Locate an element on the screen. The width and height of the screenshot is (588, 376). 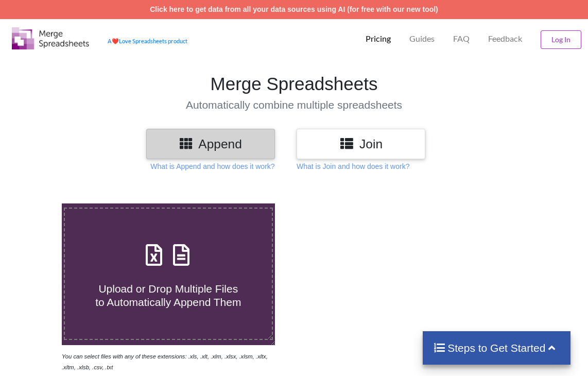
span: Upload or Drop Multiple Files to Automatically Append Them is located at coordinates (168, 295).